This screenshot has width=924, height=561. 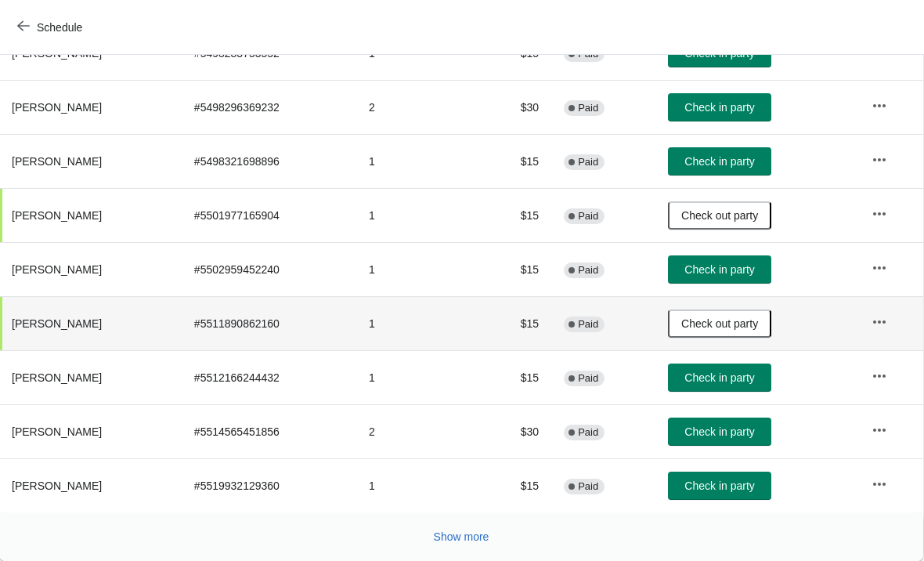 What do you see at coordinates (269, 485) in the screenshot?
I see `td: # 5519932129360` at bounding box center [269, 485].